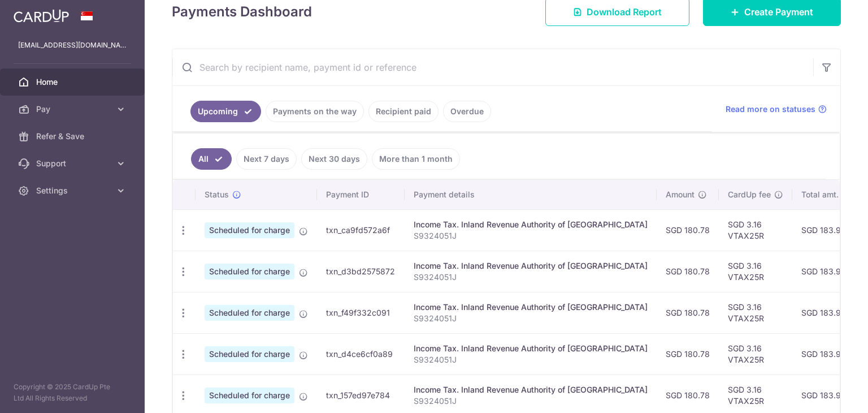 This screenshot has height=413, width=868. I want to click on td: txn_ca9fd572a6f, so click(360, 230).